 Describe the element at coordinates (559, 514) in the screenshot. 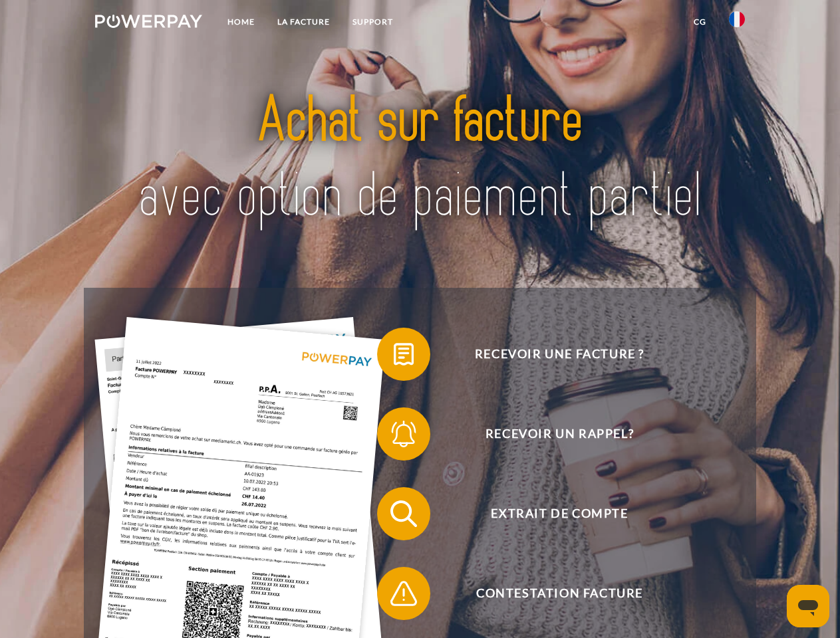

I see `span: Extrait de compte` at that location.